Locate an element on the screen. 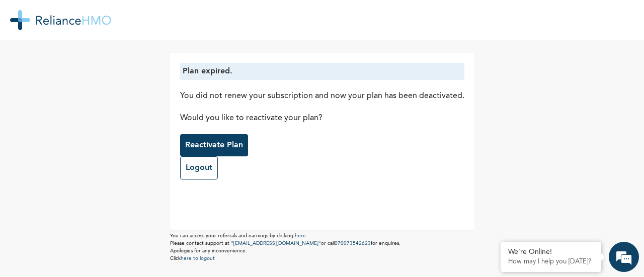 The height and width of the screenshot is (277, 644). a: here to logout is located at coordinates (197, 258).